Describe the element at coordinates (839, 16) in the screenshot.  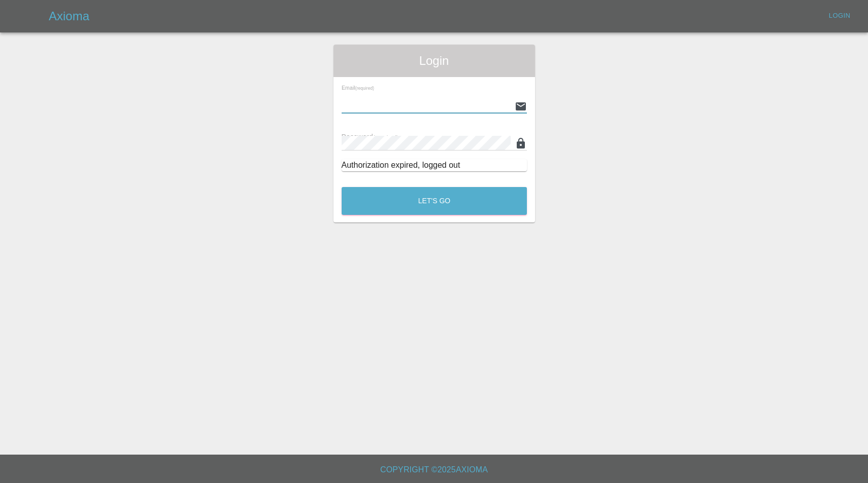
I see `a: Login` at that location.